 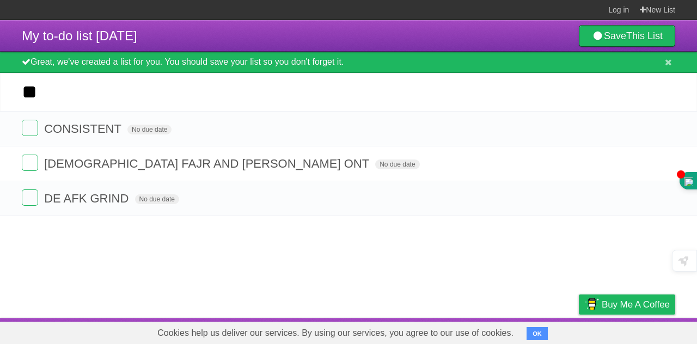 I want to click on a: Privacy, so click(x=579, y=331).